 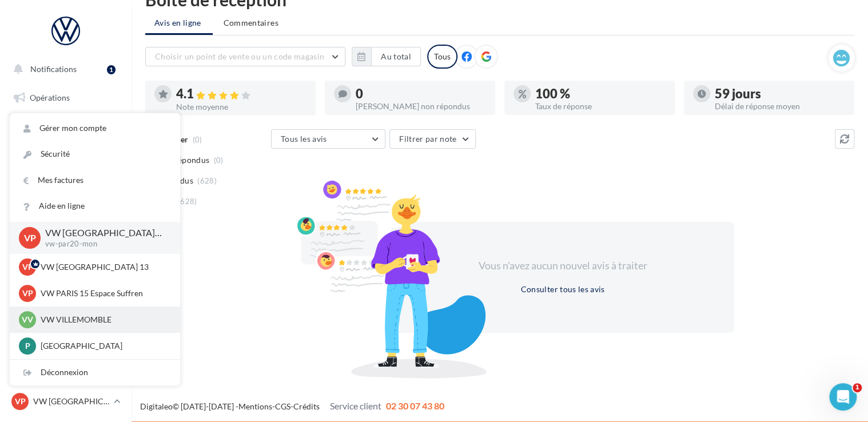 What do you see at coordinates (242, 94) in the screenshot?
I see `div: 4.1` at bounding box center [242, 94].